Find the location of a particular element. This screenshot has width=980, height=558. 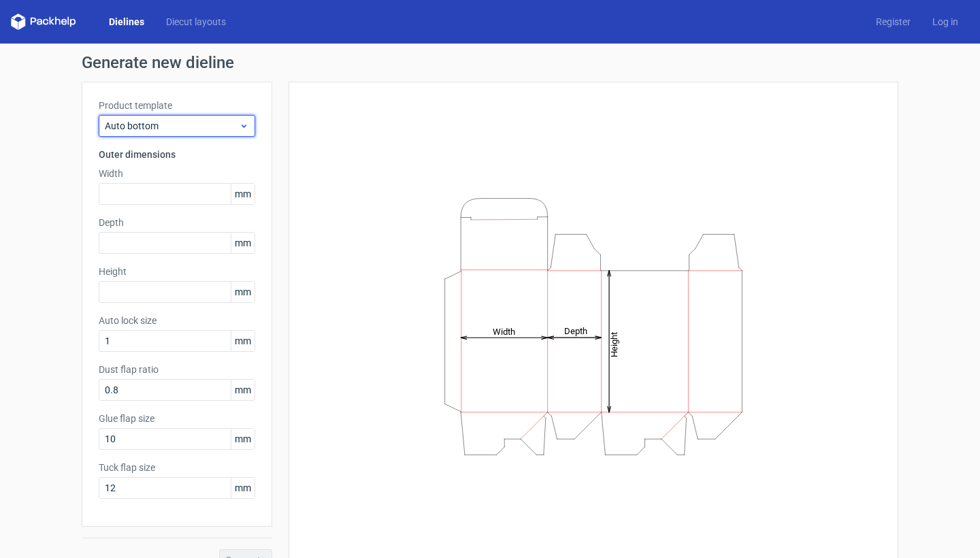

a: Register is located at coordinates (893, 22).